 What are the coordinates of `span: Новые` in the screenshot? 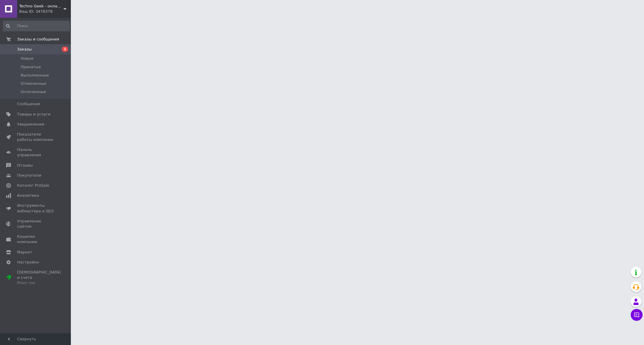 It's located at (27, 58).